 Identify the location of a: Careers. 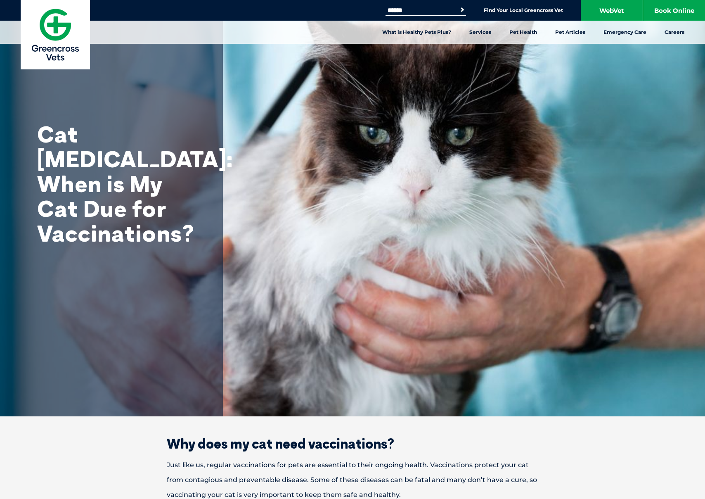
(675, 32).